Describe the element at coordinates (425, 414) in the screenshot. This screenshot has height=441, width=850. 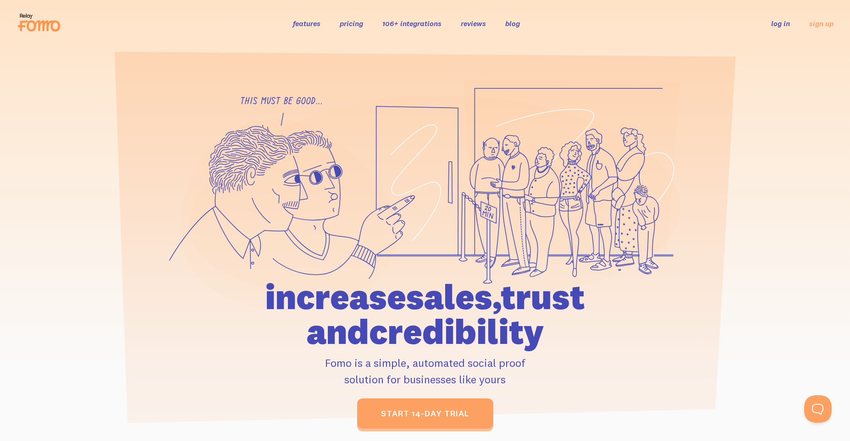
I see `a: start 14-day trial` at that location.